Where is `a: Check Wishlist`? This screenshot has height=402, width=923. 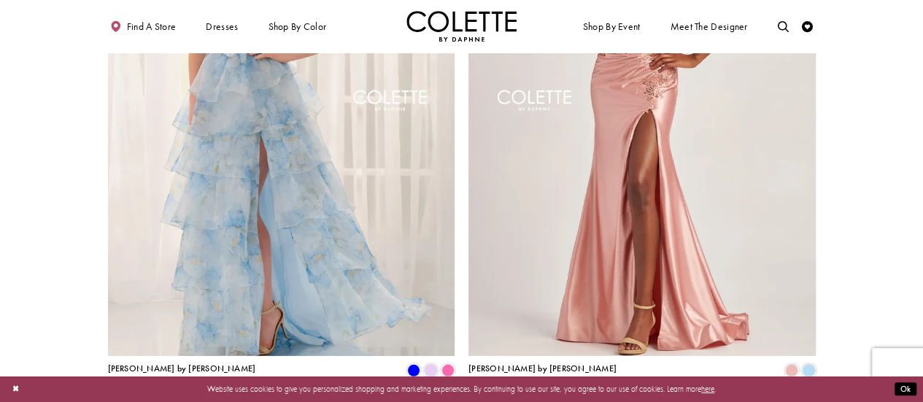 a: Check Wishlist is located at coordinates (807, 26).